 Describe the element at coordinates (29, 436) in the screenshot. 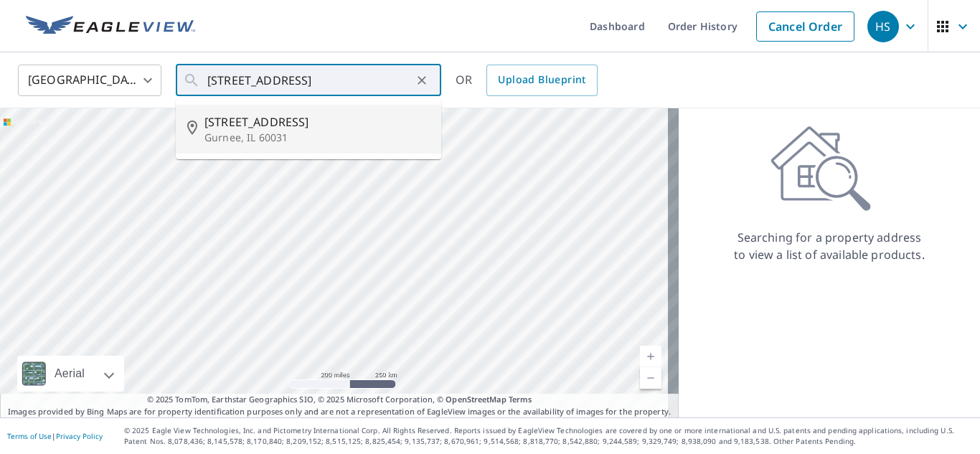

I see `a: Terms of Use` at that location.